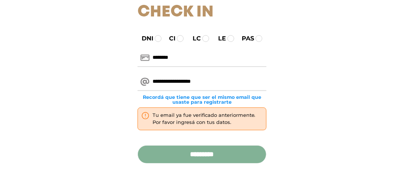 The height and width of the screenshot is (170, 404). What do you see at coordinates (144, 39) in the screenshot?
I see `label: DNI` at bounding box center [144, 39].